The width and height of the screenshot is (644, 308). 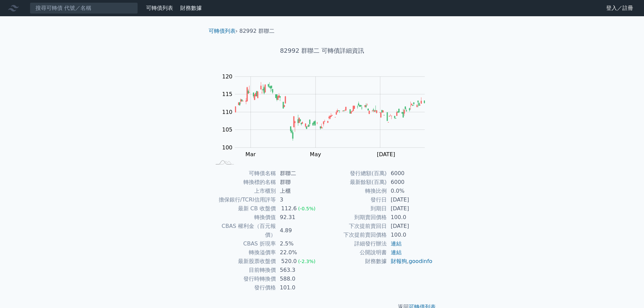 What do you see at coordinates (299, 218) in the screenshot?
I see `td: 92.31` at bounding box center [299, 218].